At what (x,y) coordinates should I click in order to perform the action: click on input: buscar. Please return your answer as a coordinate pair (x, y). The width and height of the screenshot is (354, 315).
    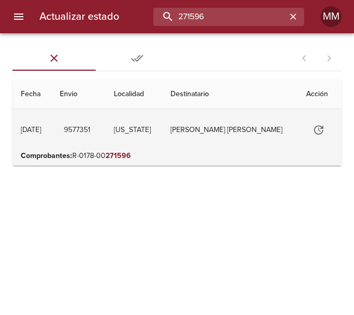
    Looking at the image, I should click on (220, 17).